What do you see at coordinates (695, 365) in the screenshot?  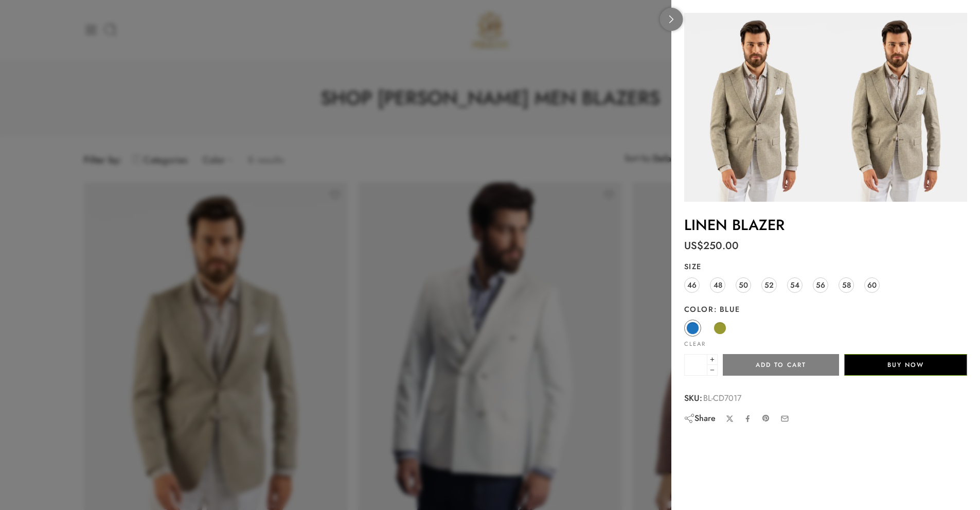 I see `input: Product quantity` at bounding box center [695, 365].